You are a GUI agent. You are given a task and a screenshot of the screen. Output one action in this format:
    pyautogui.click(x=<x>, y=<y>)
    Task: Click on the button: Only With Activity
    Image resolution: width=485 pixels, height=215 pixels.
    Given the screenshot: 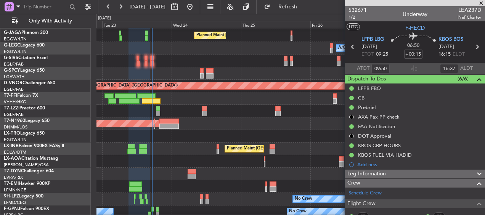 What is the action you would take?
    pyautogui.click(x=45, y=21)
    